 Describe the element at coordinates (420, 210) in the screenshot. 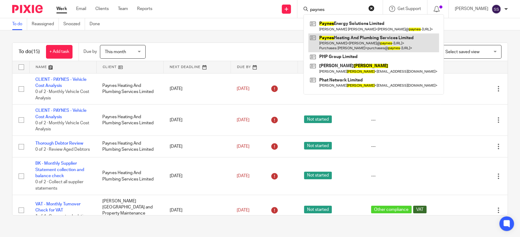

I see `span: VAT` at that location.